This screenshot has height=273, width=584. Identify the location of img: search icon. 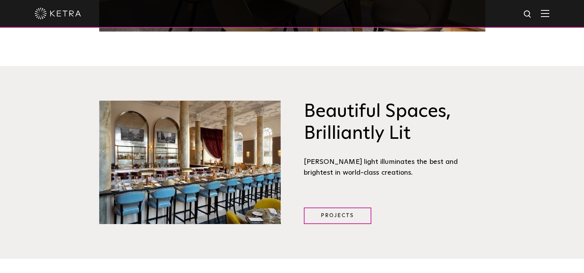
(528, 14).